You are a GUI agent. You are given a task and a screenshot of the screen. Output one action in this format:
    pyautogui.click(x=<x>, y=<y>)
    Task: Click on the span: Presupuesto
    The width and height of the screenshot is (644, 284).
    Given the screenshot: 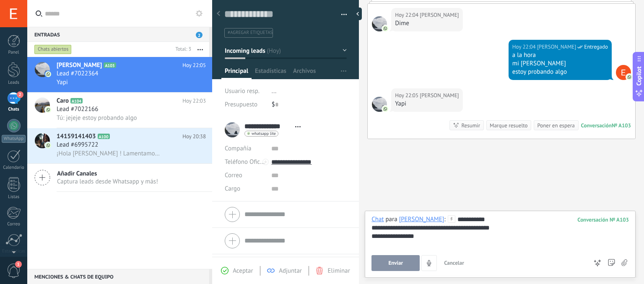 What is the action you would take?
    pyautogui.click(x=241, y=104)
    